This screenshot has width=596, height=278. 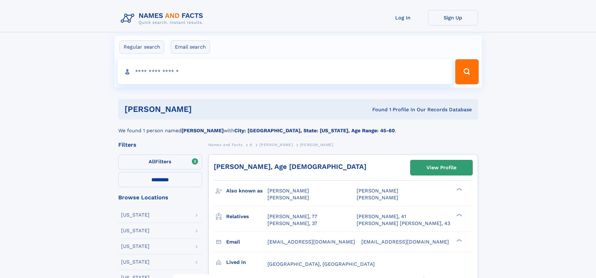 What do you see at coordinates (226, 144) in the screenshot?
I see `a: Names and Facts` at bounding box center [226, 144].